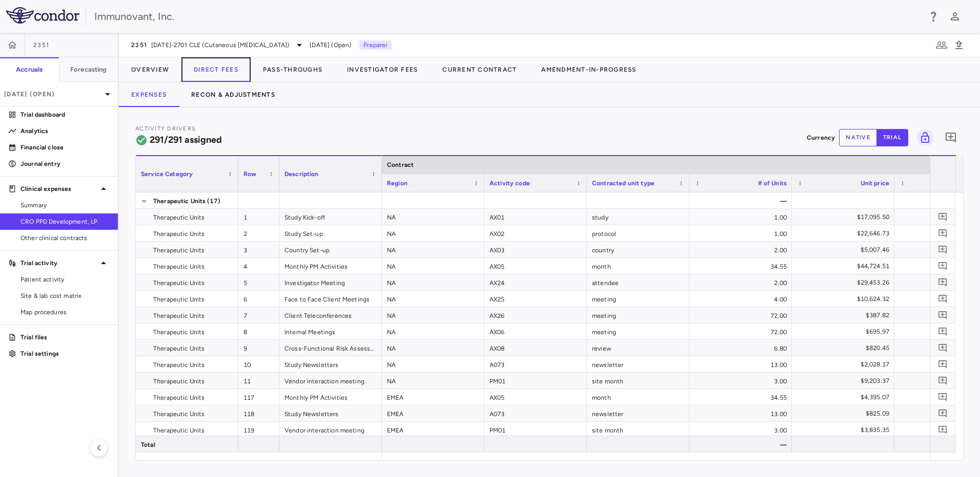 The height and width of the screenshot is (477, 980). I want to click on div: $10,624.32, so click(845, 299).